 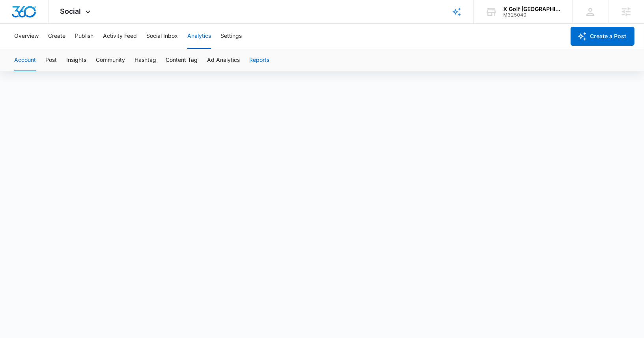 I want to click on button: Community, so click(x=110, y=60).